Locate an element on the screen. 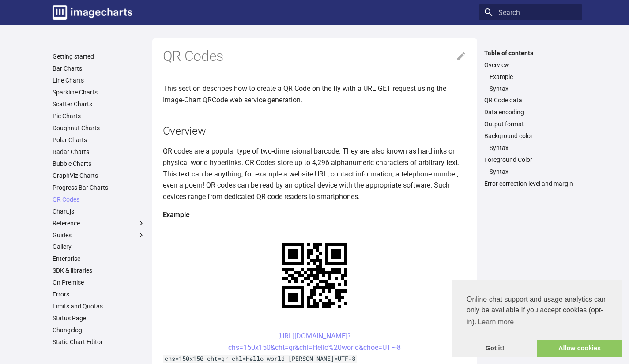 This screenshot has width=629, height=364. nav: Table of contents is located at coordinates (531, 118).